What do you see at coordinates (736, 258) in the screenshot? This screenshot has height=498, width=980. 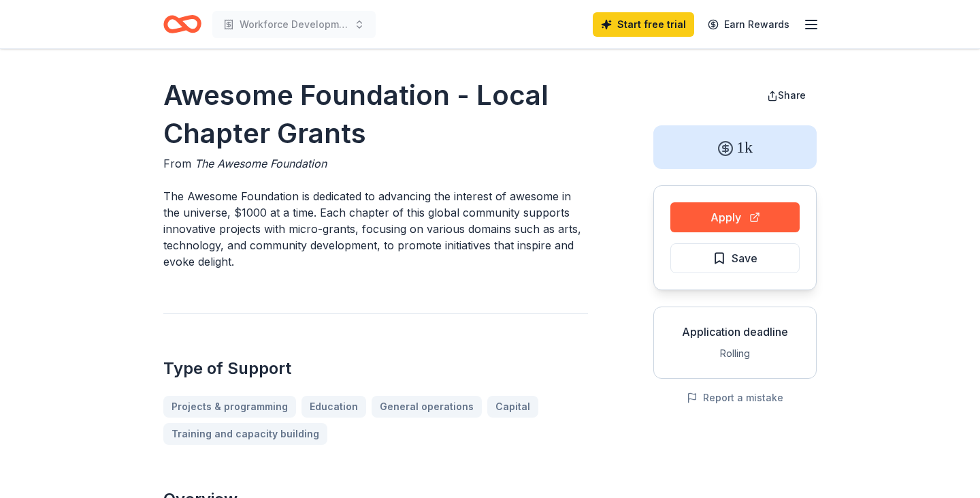 I see `button: Save` at bounding box center [736, 258].